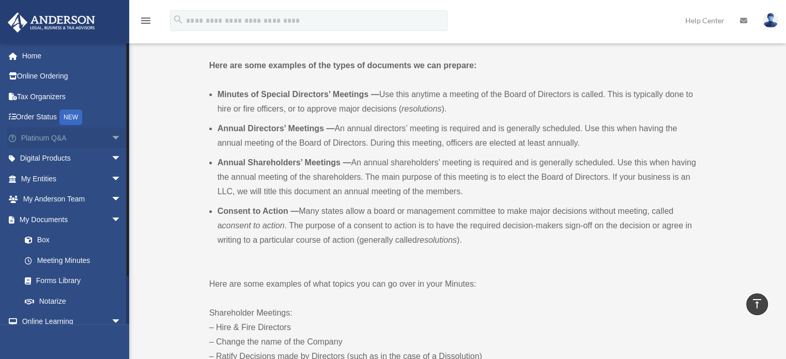  Describe the element at coordinates (460, 177) in the screenshot. I see `li: An annual shareholders’ meeting is required and is generally scheduled. Use this when having the ...` at that location.